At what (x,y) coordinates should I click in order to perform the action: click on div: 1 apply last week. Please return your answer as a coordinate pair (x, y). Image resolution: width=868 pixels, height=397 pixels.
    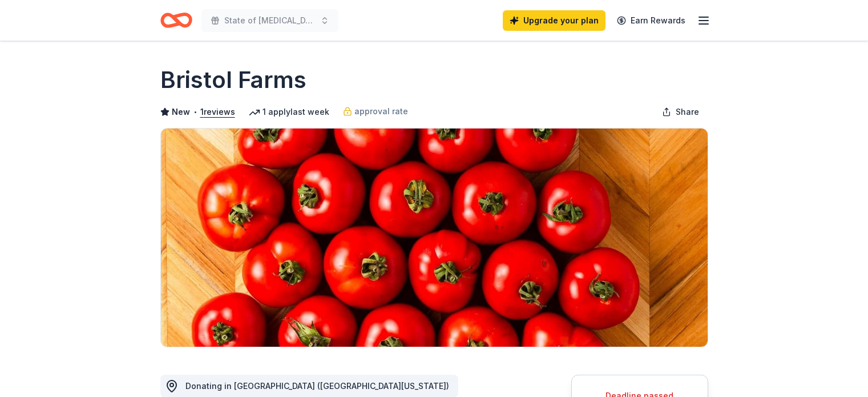
    Looking at the image, I should click on (289, 112).